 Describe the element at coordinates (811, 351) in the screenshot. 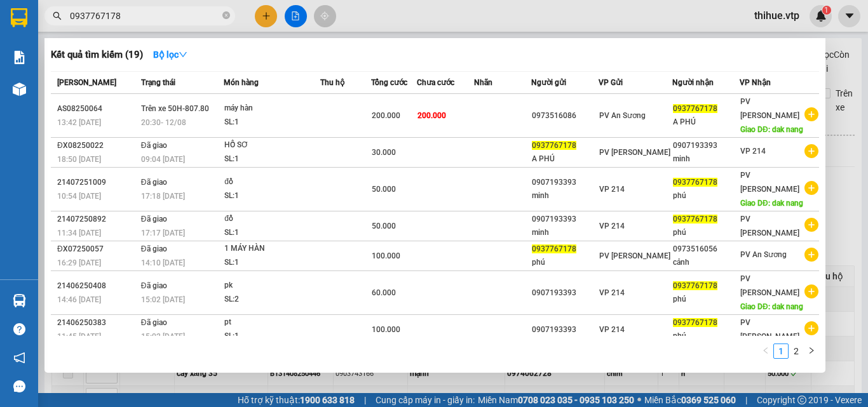

I see `li: Next Page` at that location.